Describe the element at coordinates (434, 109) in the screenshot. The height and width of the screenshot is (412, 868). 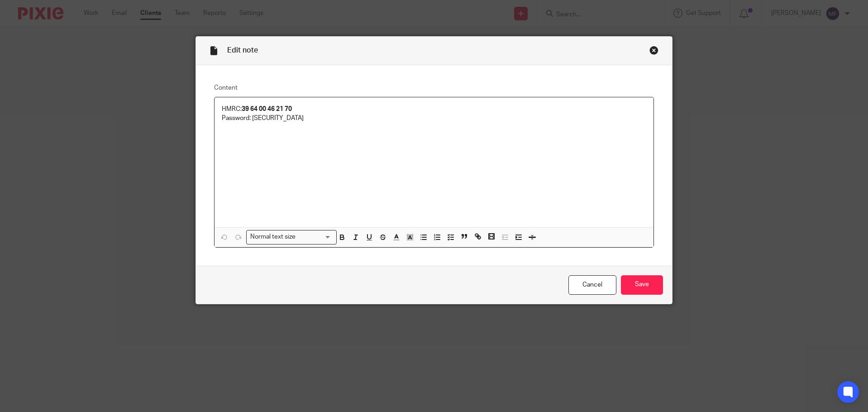
I see `p: HMRC:` at that location.